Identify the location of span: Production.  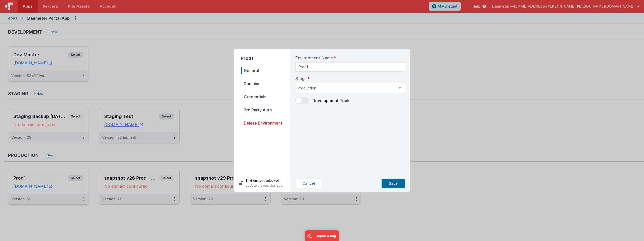
(346, 89).